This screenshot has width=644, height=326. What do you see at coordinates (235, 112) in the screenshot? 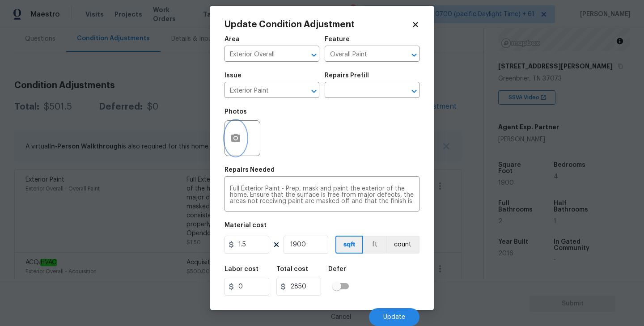
I see `h5: Photos` at bounding box center [235, 112].